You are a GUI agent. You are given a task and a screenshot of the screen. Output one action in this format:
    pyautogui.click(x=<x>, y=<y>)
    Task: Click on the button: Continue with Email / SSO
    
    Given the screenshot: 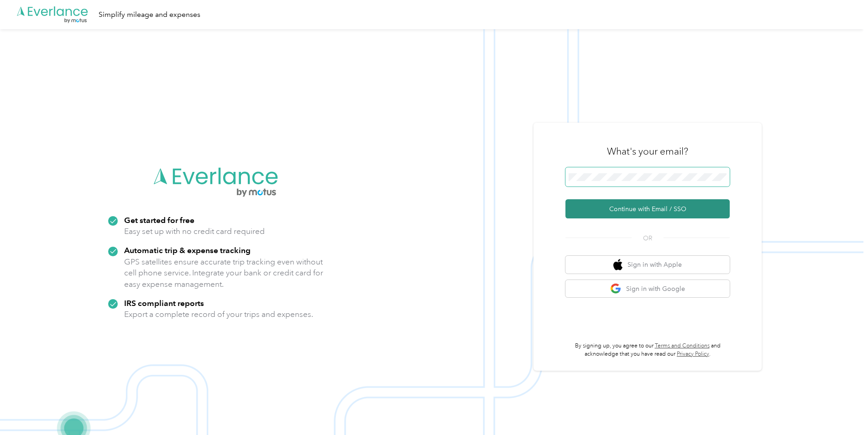 What is the action you would take?
    pyautogui.click(x=647, y=209)
    